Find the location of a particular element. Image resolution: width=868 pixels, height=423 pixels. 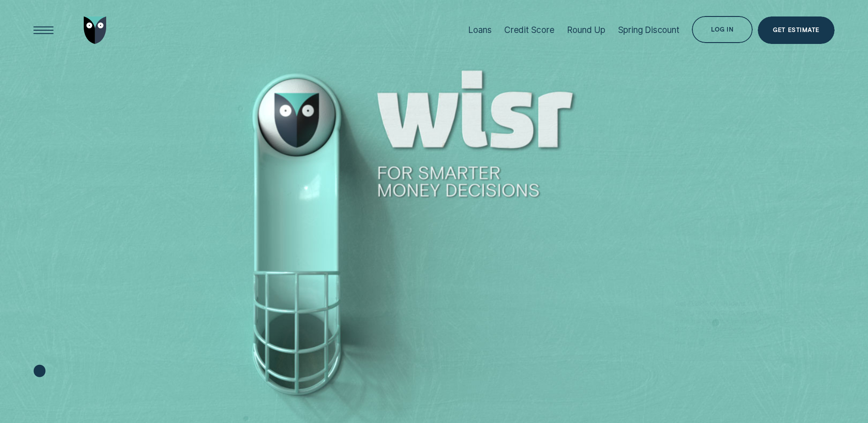

div: Loans is located at coordinates (479, 30).